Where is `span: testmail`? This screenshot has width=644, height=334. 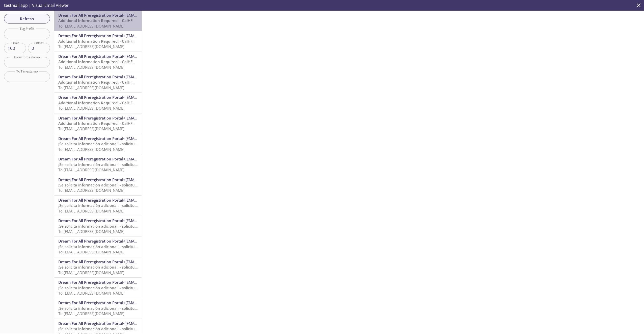
span: testmail is located at coordinates (12, 5).